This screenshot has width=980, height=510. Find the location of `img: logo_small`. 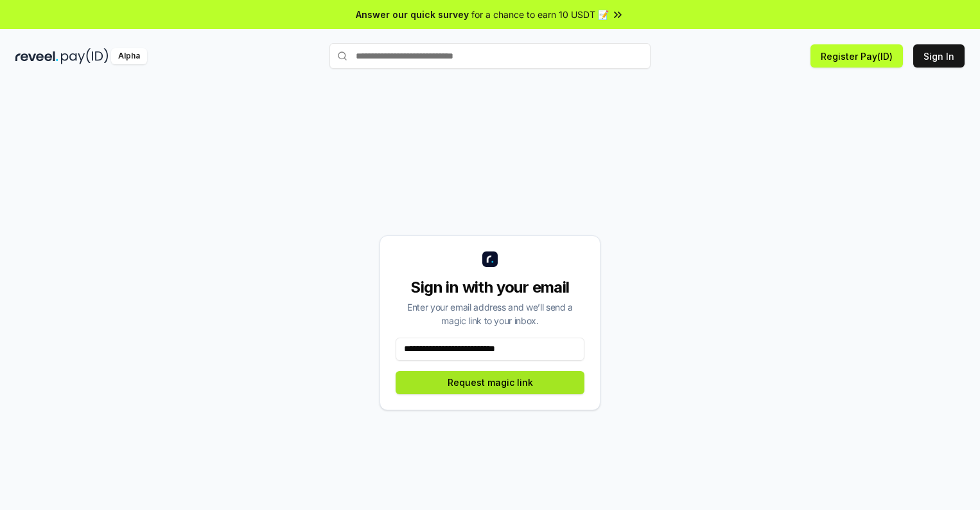

img: logo_small is located at coordinates (490, 259).